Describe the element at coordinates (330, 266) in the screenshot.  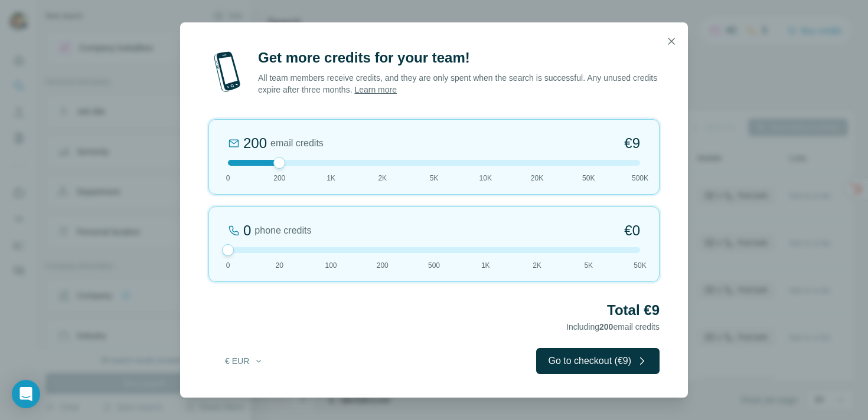
I see `span: 100` at that location.